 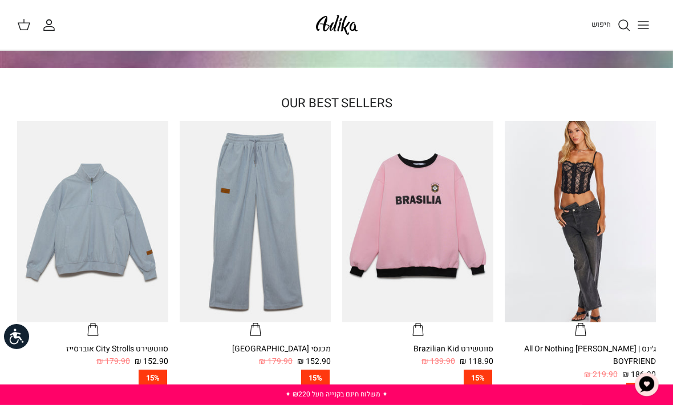 What do you see at coordinates (601, 24) in the screenshot?
I see `span: חיפוש` at bounding box center [601, 24].